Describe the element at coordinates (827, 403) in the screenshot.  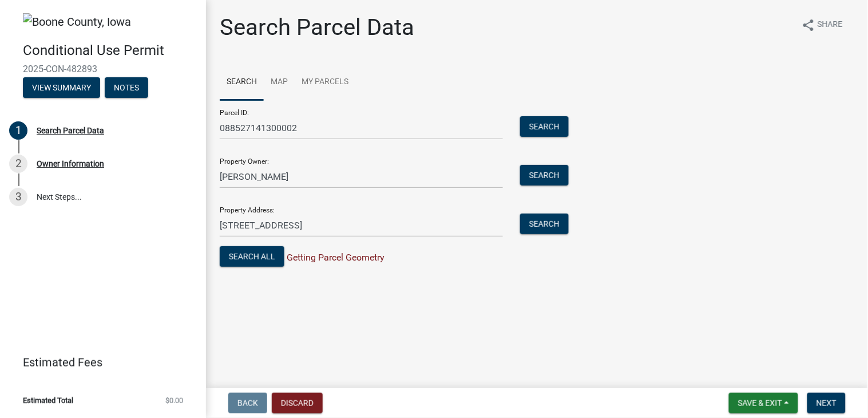
I see `button: Next` at that location.